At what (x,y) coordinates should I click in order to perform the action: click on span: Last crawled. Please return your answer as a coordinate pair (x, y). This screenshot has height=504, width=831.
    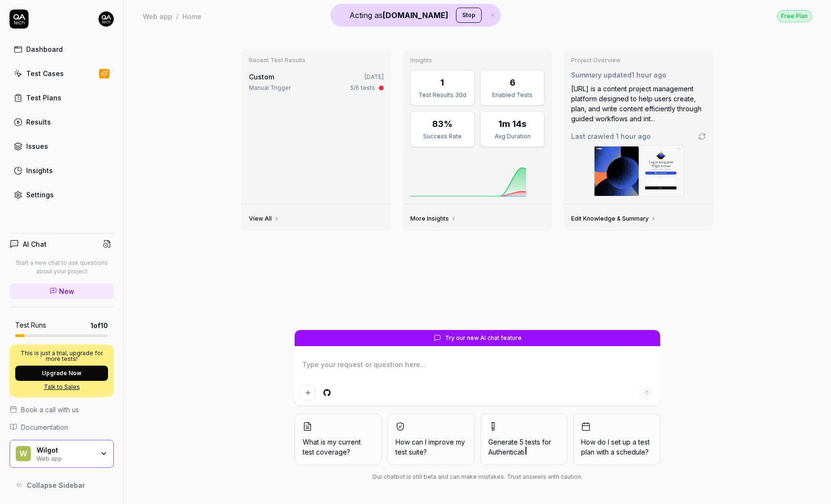
    Looking at the image, I should click on (611, 136).